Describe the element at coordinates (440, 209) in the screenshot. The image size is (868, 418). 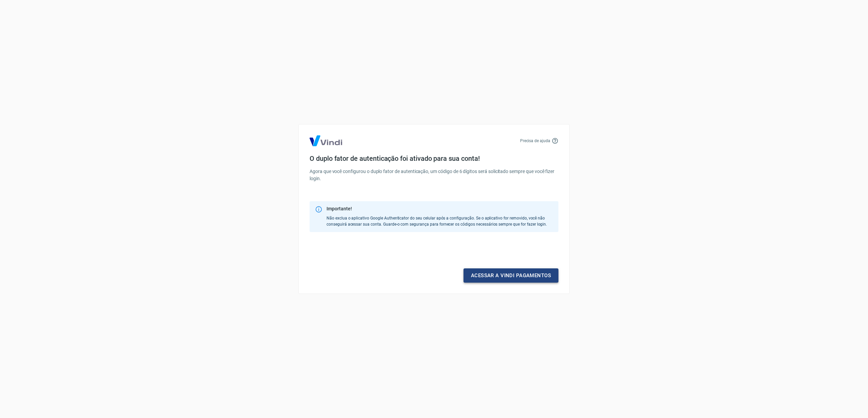
I see `div: Importante!` at that location.